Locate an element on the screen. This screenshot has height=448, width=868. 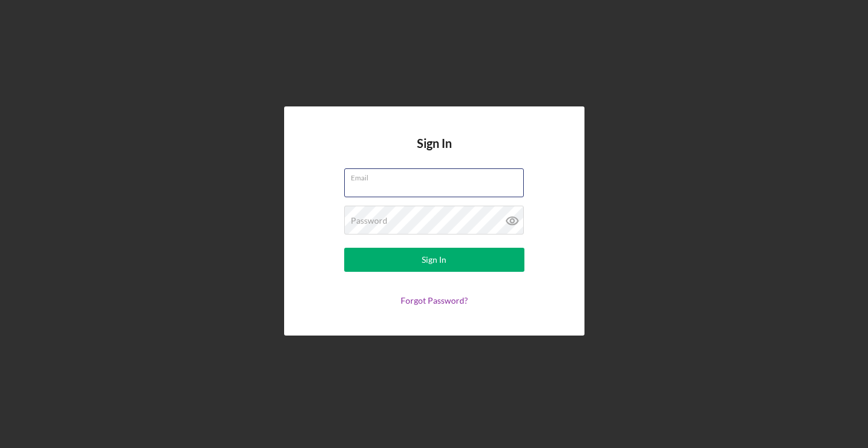
button: Sign In is located at coordinates (435, 260).